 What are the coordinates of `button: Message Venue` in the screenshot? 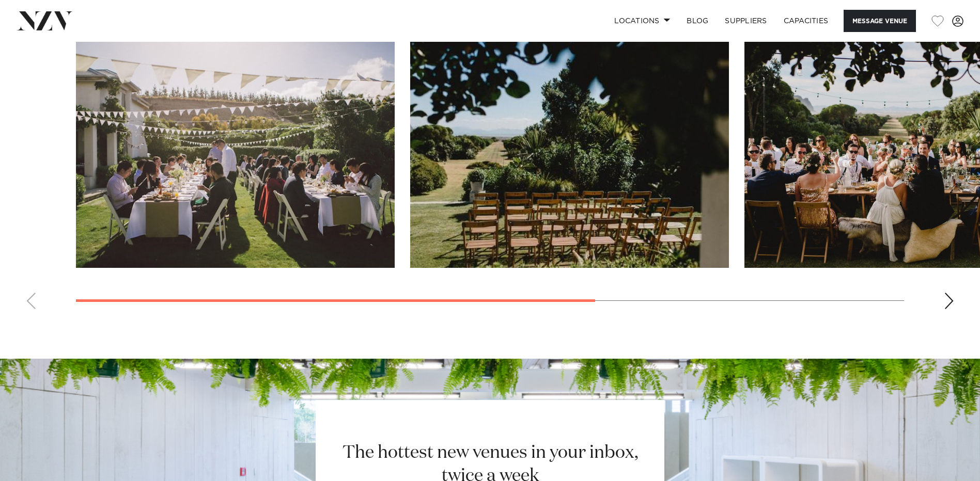 It's located at (880, 20).